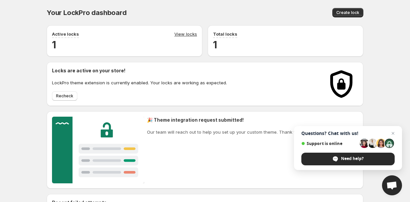 Image resolution: width=410 pixels, height=202 pixels. I want to click on a: View locks, so click(186, 34).